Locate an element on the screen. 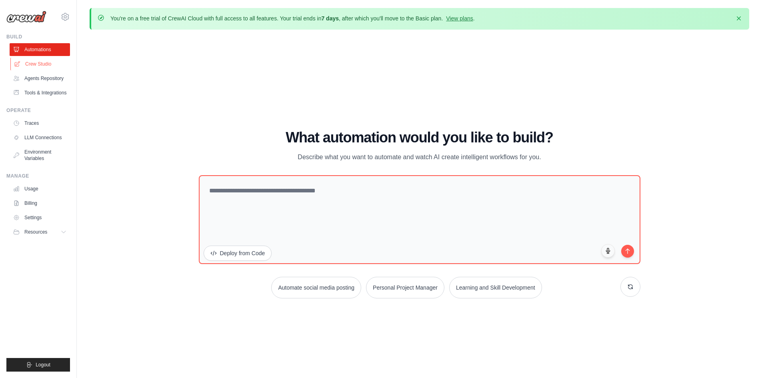 This screenshot has height=378, width=762. h1: What automation would you like to build? is located at coordinates (420, 138).